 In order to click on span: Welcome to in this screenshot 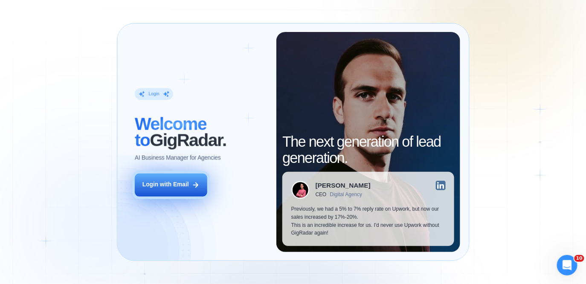, I will do `click(171, 132)`.